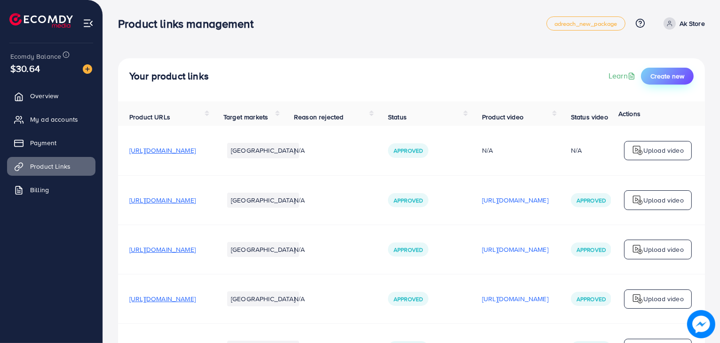 The height and width of the screenshot is (343, 720). What do you see at coordinates (150, 117) in the screenshot?
I see `span: Product URLs` at bounding box center [150, 117].